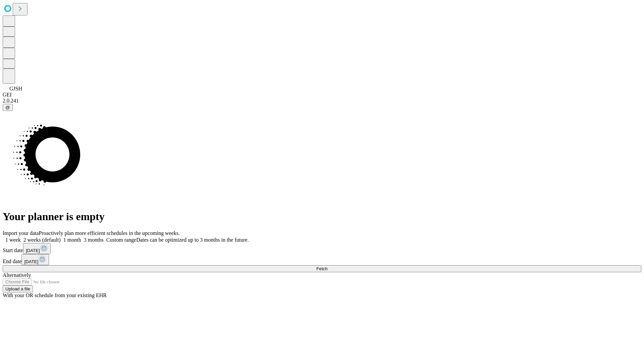 The width and height of the screenshot is (644, 363). Describe the element at coordinates (322, 100) in the screenshot. I see `div: 2.0.241` at that location.